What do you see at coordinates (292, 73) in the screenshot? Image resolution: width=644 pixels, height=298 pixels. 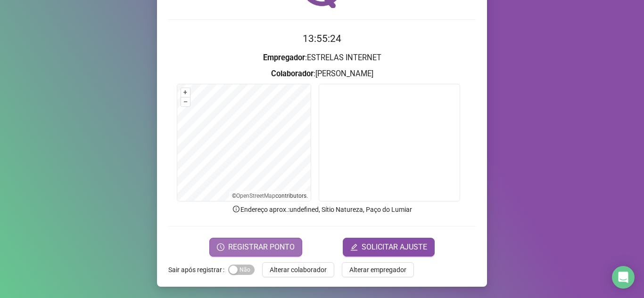 I see `strong: Colaborador` at bounding box center [292, 73].